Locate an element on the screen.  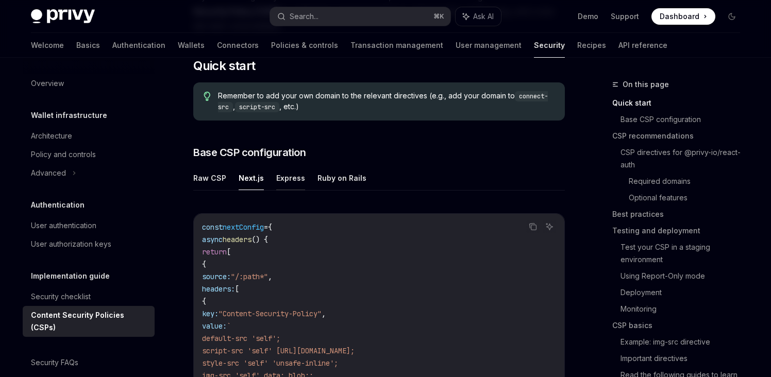
div: Security FAQs is located at coordinates (55, 363).